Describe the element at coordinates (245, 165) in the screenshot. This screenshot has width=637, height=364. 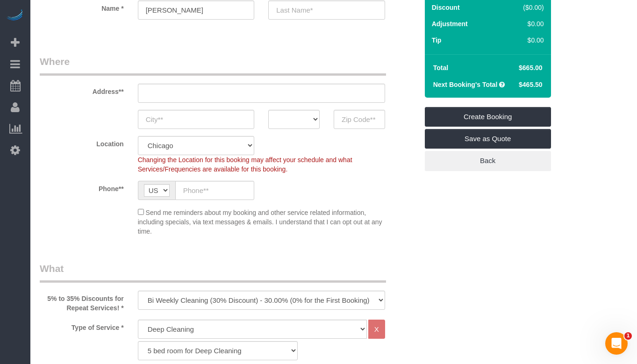
I see `span: Changing the Location for this booking may affect your schedule and what Services/Frequencies are...` at that location.